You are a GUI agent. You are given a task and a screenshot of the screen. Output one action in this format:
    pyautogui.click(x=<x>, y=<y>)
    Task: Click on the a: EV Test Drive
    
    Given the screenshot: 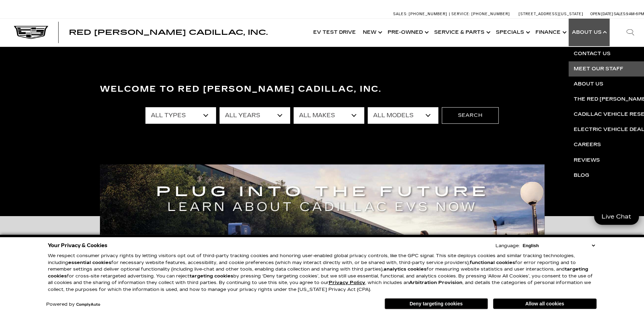 What is the action you would take?
    pyautogui.click(x=335, y=32)
    